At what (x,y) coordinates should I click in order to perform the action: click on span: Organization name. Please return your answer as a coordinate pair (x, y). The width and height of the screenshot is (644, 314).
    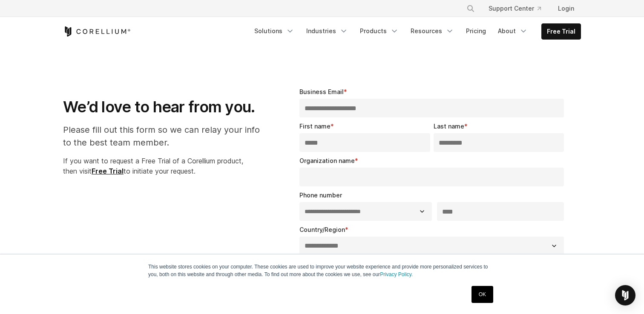
    Looking at the image, I should click on (327, 161).